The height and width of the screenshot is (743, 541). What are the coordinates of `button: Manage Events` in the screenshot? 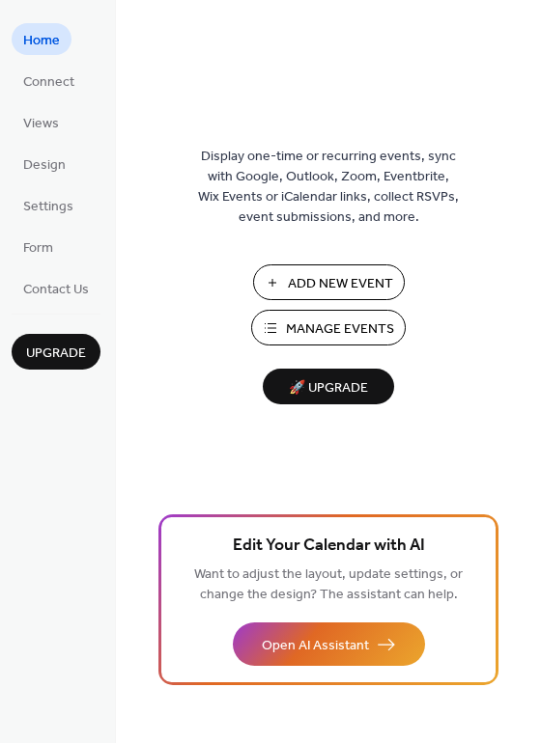 It's located at (328, 327).